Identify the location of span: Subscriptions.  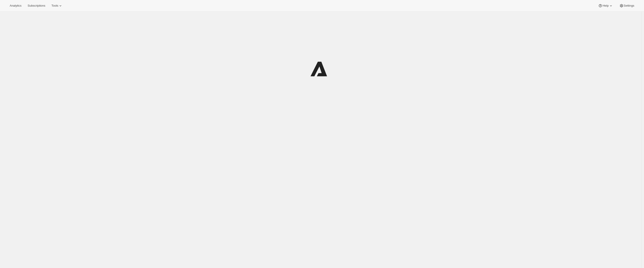
(36, 6).